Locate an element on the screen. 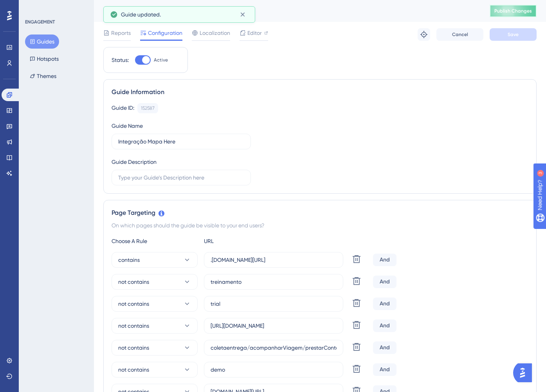 This screenshot has height=392, width=546. span: Publish Changes is located at coordinates (513, 11).